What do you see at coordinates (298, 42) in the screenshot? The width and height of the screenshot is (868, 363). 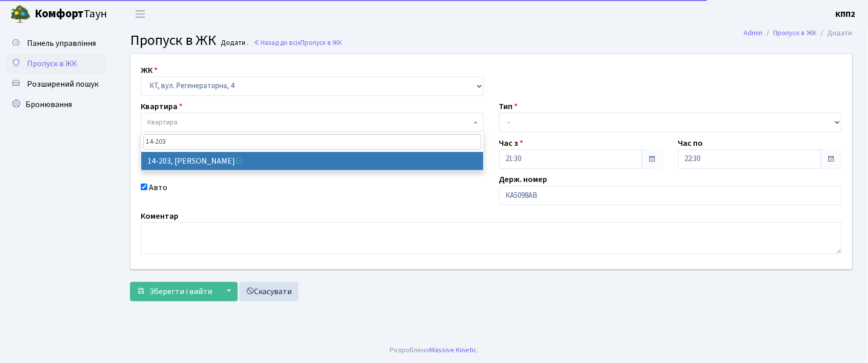 I see `a: Назад до всіхПропуск в ЖК` at bounding box center [298, 42].